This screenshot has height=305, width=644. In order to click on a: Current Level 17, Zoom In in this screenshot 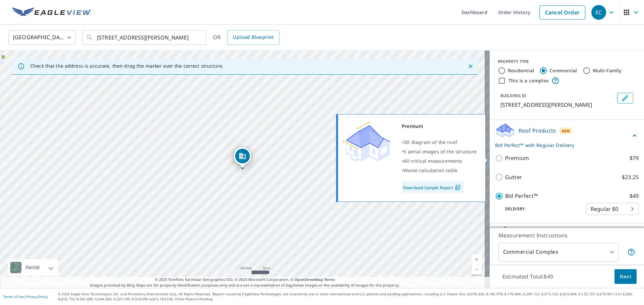, I will do `click(477, 260)`.